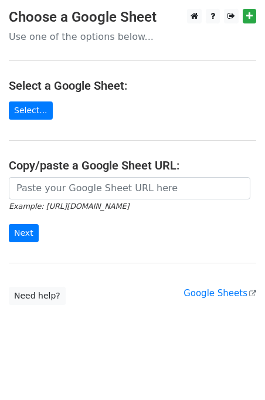 The height and width of the screenshot is (400, 265). Describe the element at coordinates (133, 86) in the screenshot. I see `h4: Select a Google Sheet:` at that location.